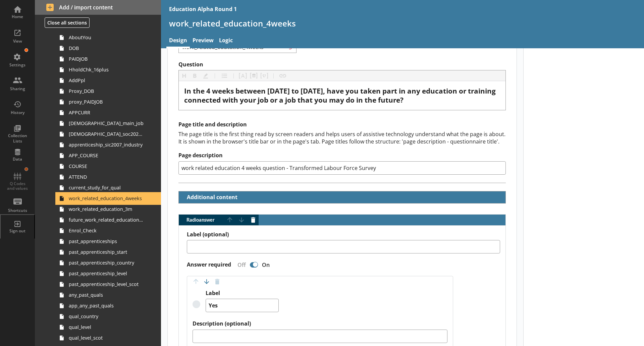 This screenshot has width=644, height=346. What do you see at coordinates (109, 102) in the screenshot?
I see `a: proxy_PAIDJOB` at bounding box center [109, 102].